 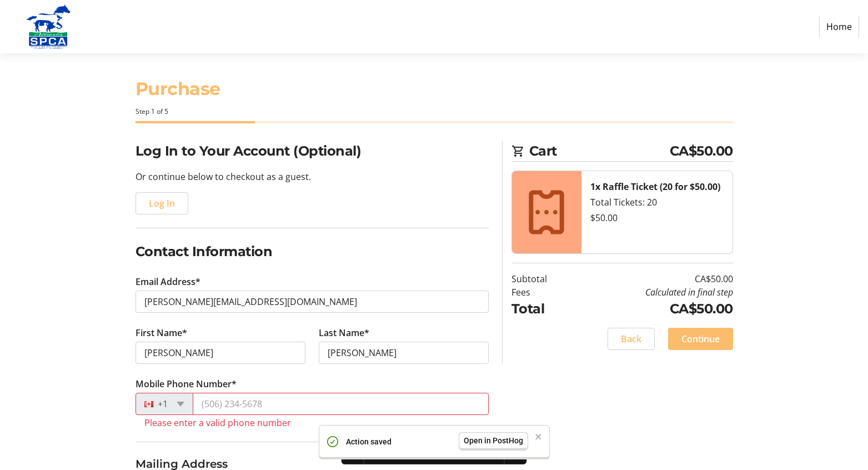 What do you see at coordinates (599, 151) in the screenshot?
I see `span: Cart` at bounding box center [599, 151].